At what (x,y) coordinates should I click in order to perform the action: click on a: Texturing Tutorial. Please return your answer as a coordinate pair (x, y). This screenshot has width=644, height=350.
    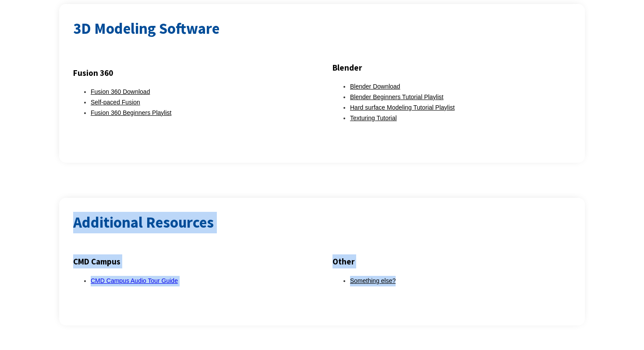
    Looking at the image, I should click on (373, 118).